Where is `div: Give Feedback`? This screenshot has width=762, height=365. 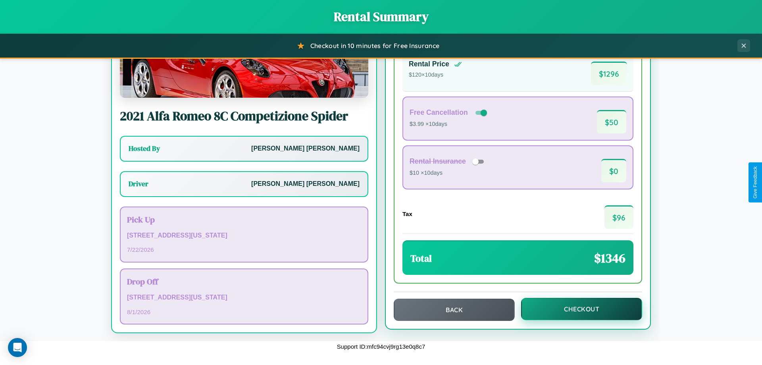 div: Give Feedback is located at coordinates (755, 182).